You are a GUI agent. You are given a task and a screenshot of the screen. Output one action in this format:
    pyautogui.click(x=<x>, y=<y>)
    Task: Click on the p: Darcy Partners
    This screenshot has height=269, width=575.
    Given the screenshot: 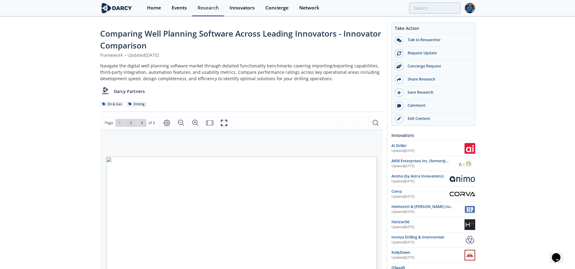 What is the action you would take?
    pyautogui.click(x=129, y=91)
    